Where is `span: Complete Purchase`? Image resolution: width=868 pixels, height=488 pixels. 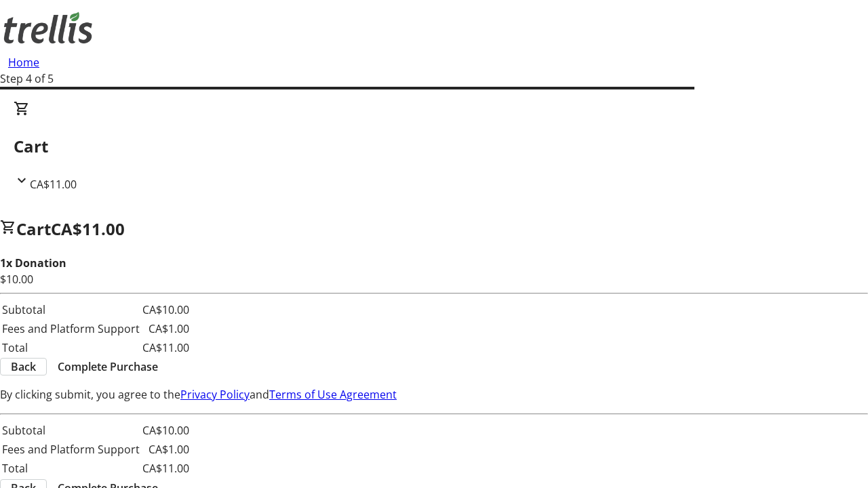
span: Complete Purchase is located at coordinates (108, 367).